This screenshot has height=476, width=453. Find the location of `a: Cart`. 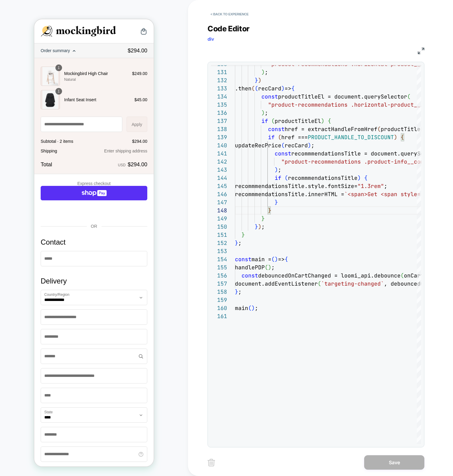

a: Cart is located at coordinates (109, 12).